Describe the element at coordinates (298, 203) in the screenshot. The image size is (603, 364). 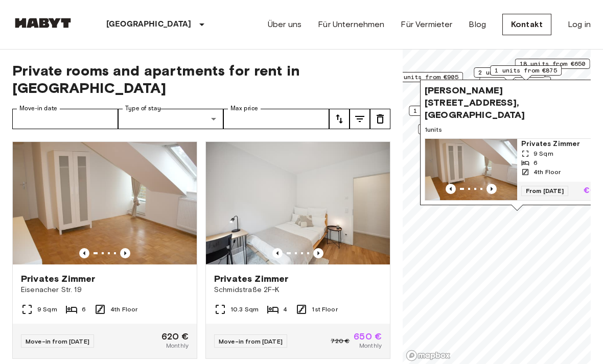
I see `img: Marketing picture of unit DE-01-260-053-01` at that location.